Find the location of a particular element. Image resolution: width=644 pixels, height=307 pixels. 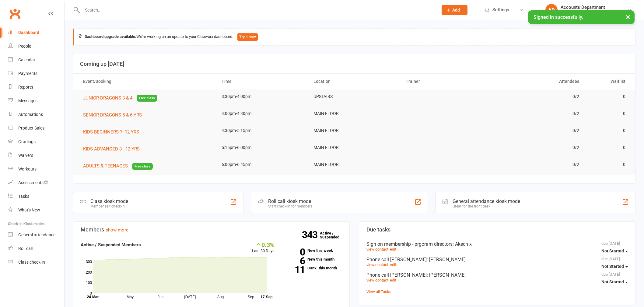

a: Assessments is located at coordinates (36, 183).